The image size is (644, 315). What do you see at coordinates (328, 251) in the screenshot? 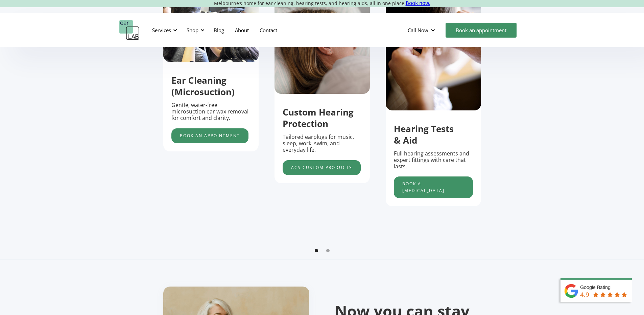
I see `div: Show slide 2 of 2` at bounding box center [328, 251].